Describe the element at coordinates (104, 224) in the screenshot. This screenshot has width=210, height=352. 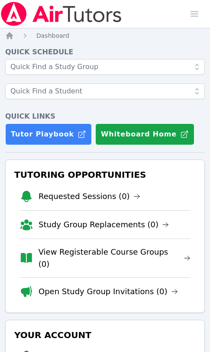
I see `a: Study Group Replacements (0)` at that location.